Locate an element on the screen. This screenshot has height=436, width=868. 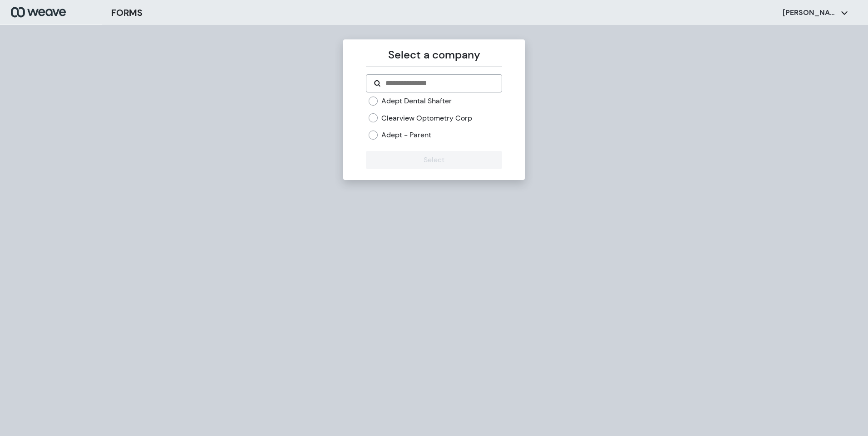
p: Select a company is located at coordinates (434, 55).